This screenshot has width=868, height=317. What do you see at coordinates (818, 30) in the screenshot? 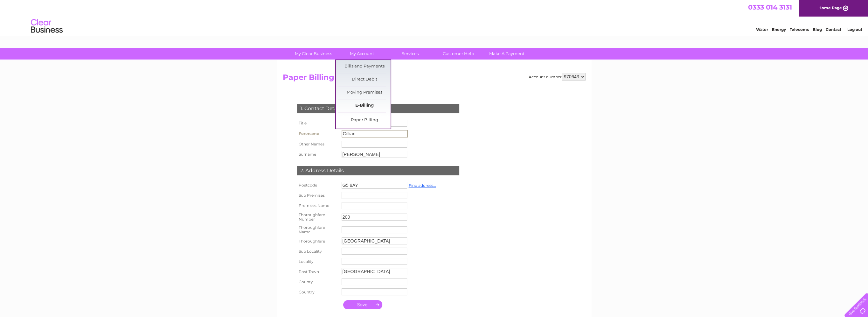
I see `a: Blog` at bounding box center [818, 30].